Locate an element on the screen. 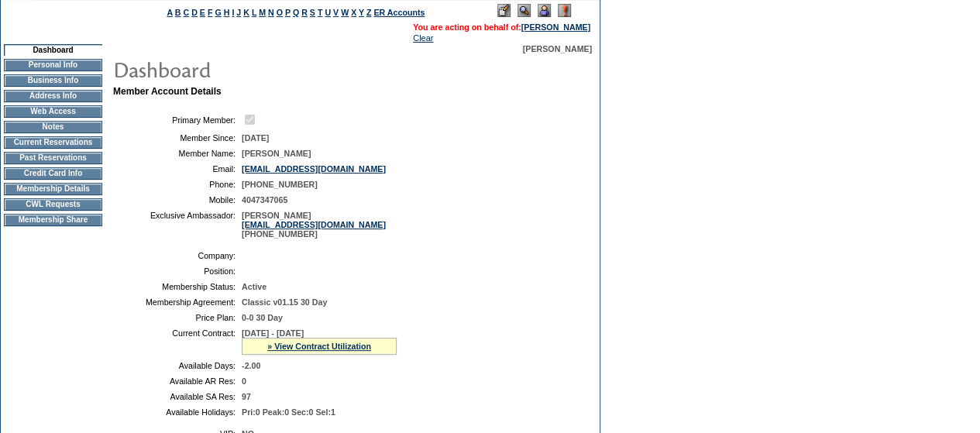 The height and width of the screenshot is (433, 980). a: V is located at coordinates (336, 13).